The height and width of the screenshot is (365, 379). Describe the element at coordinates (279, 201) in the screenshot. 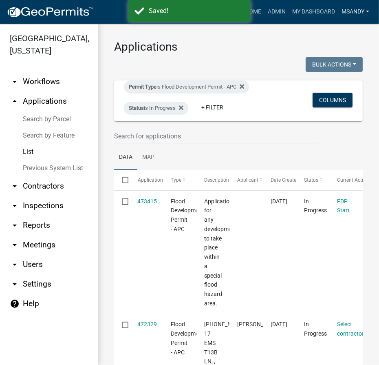

I see `span: 09/04/2025` at that location.